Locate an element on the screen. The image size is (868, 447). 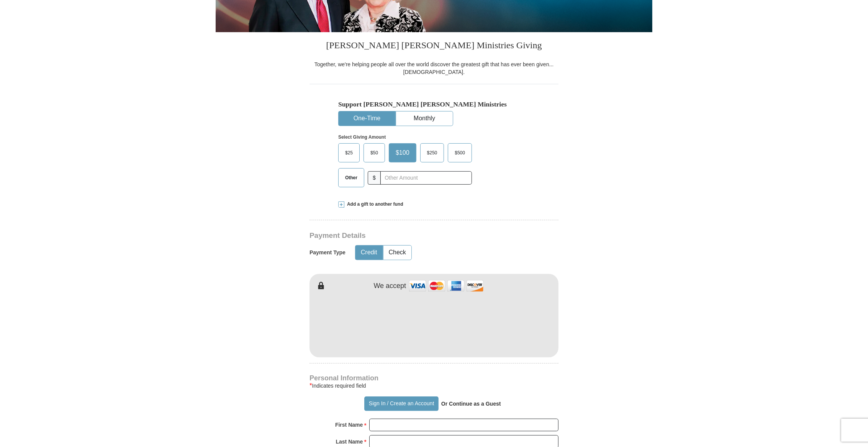
input: Other Amount is located at coordinates (426, 178).